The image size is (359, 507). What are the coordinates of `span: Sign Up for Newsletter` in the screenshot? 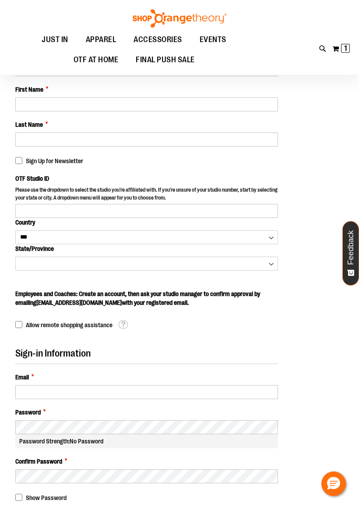 It's located at (54, 161).